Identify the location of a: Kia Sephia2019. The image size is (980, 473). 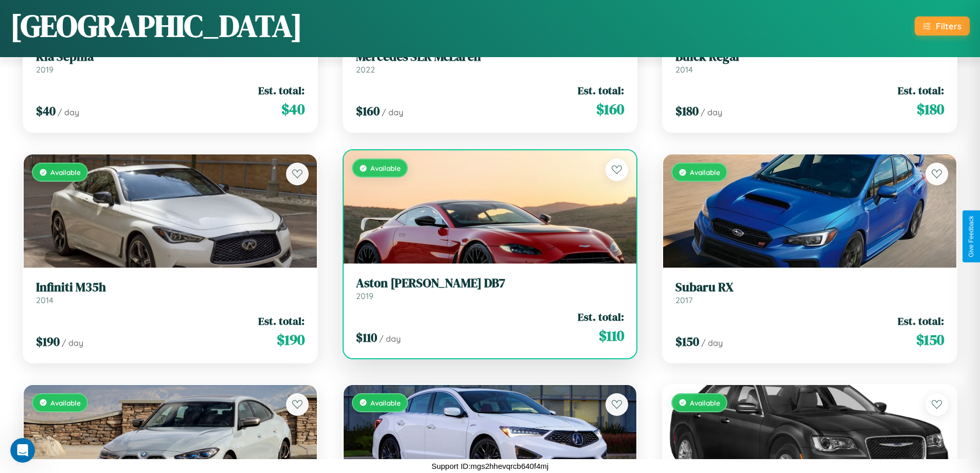
(170, 62).